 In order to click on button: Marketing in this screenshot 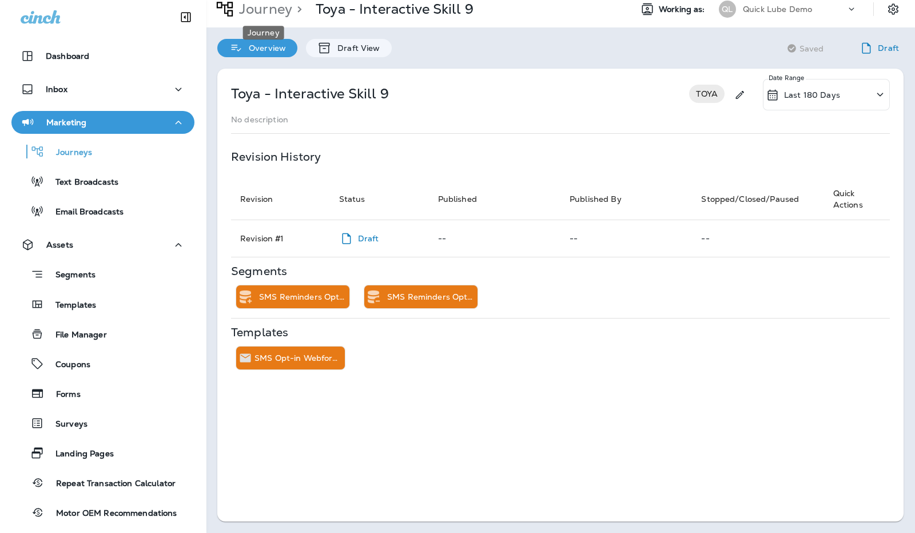, I will do `click(103, 122)`.